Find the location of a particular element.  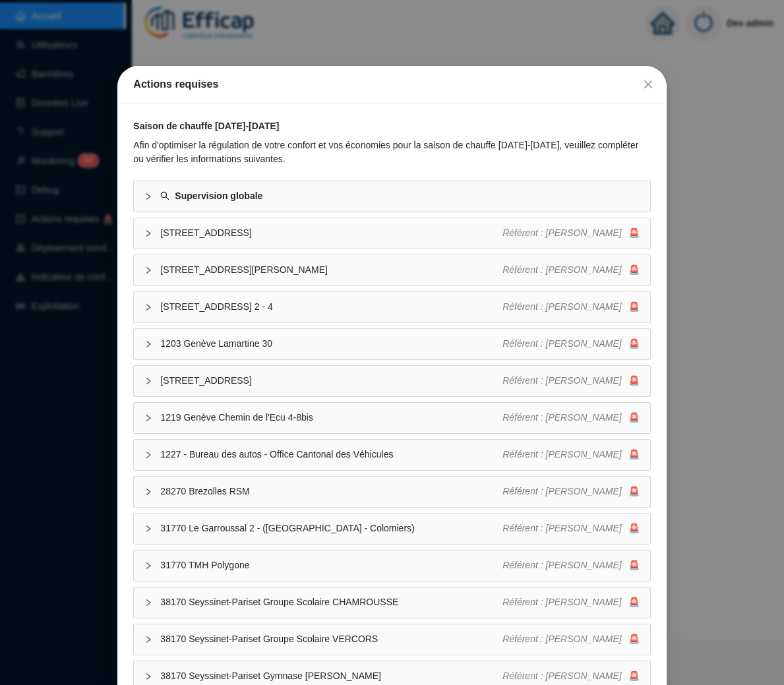

span: 38170 Seyssinet-Pariset Groupe Scolaire CHAMROUSSE is located at coordinates (331, 602).